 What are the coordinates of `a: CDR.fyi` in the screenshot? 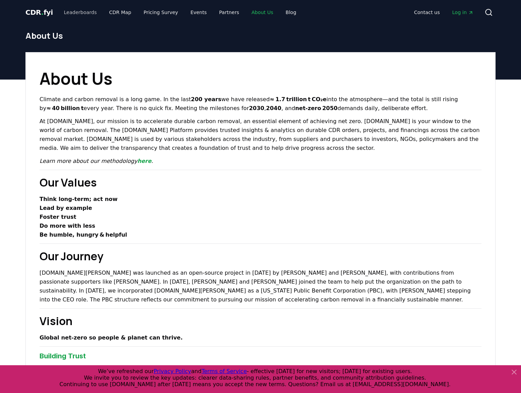 It's located at (39, 12).